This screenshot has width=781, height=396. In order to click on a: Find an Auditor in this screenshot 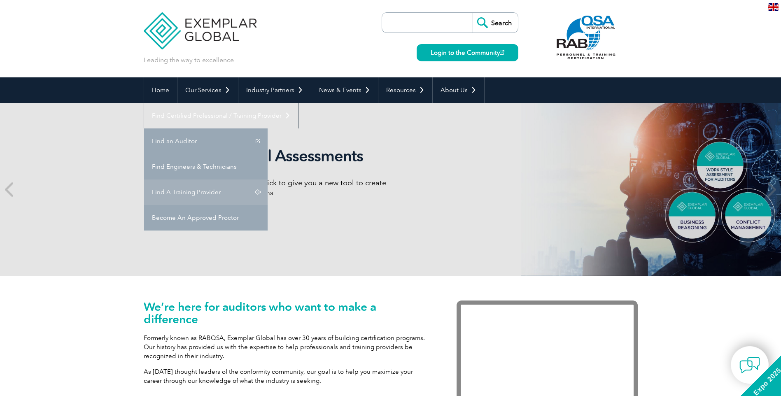, I will do `click(206, 141)`.